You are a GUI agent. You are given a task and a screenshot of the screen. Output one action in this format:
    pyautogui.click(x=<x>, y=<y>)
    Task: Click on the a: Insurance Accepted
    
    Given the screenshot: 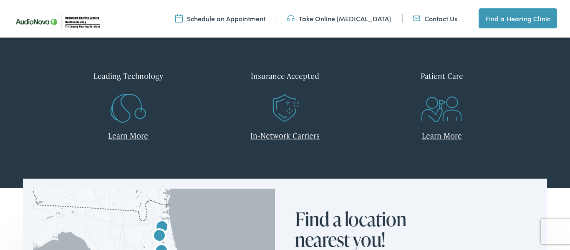 What is the action you would take?
    pyautogui.click(x=285, y=88)
    